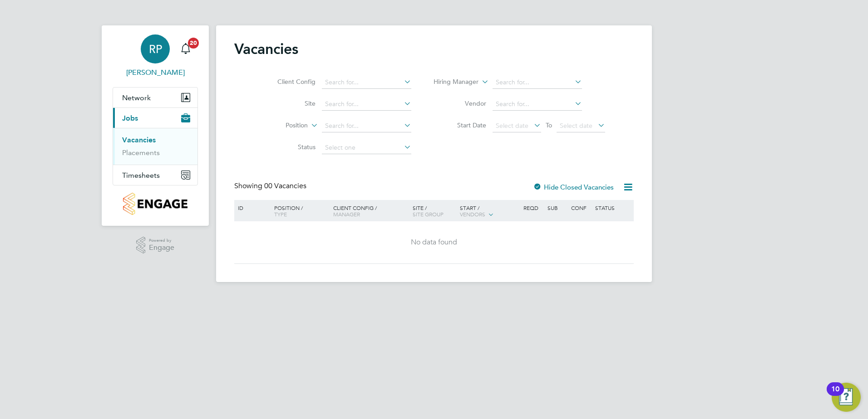 The width and height of the screenshot is (868, 419). What do you see at coordinates (366, 148) in the screenshot?
I see `input: Select one` at bounding box center [366, 148].